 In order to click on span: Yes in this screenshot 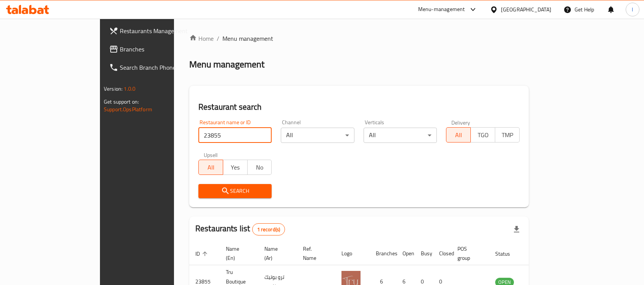, I will do `click(235, 167)`.